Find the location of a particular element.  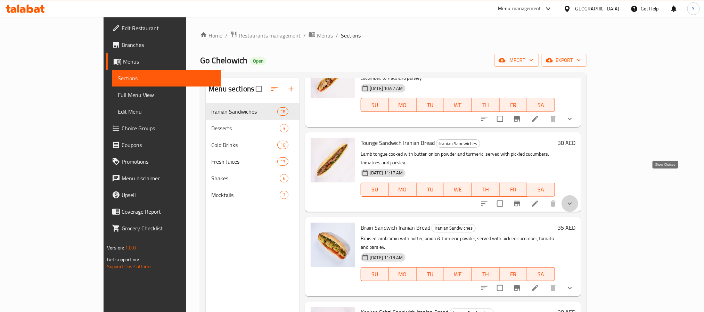

button: Add section is located at coordinates (291, 89).